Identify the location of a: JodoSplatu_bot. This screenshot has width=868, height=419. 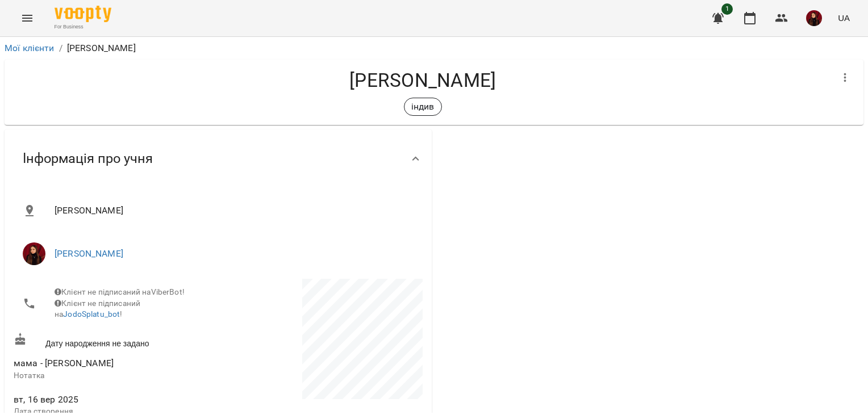
(92, 314).